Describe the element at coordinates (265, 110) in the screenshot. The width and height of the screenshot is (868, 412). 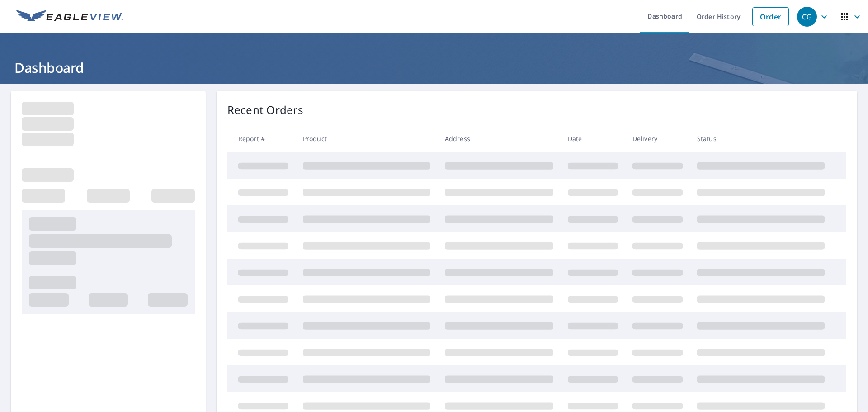
I see `p: Recent Orders` at that location.